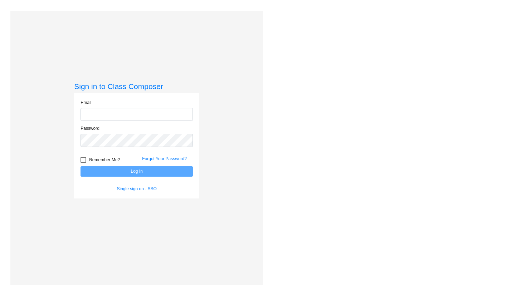 The image size is (526, 285). Describe the element at coordinates (164, 159) in the screenshot. I see `a: Forgot Your Password?` at that location.